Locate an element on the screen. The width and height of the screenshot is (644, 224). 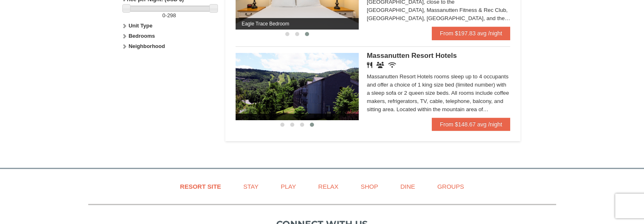
a: Resort Site is located at coordinates (201, 186).